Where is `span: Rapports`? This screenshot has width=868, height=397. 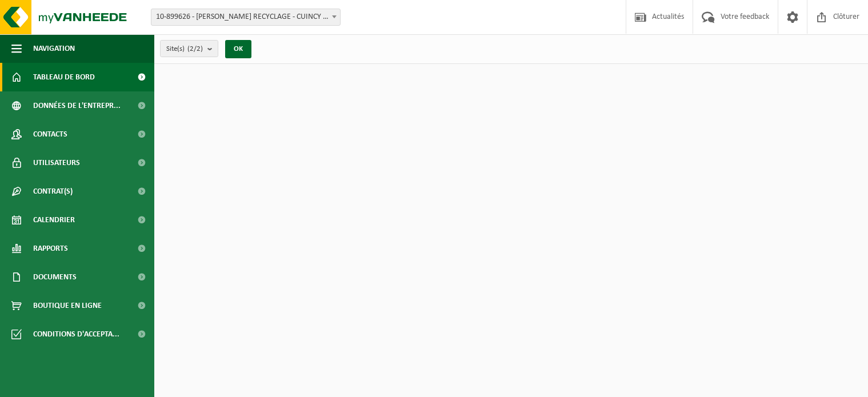
span: Rapports is located at coordinates (50, 249).